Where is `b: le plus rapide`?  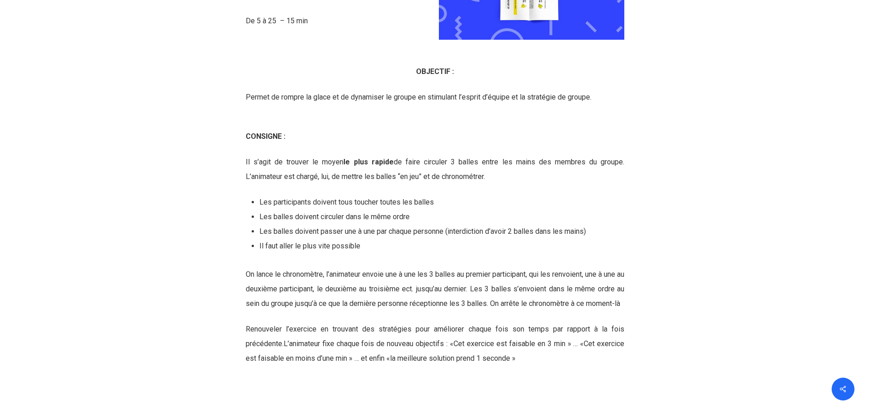
b: le plus rapide is located at coordinates (368, 162).